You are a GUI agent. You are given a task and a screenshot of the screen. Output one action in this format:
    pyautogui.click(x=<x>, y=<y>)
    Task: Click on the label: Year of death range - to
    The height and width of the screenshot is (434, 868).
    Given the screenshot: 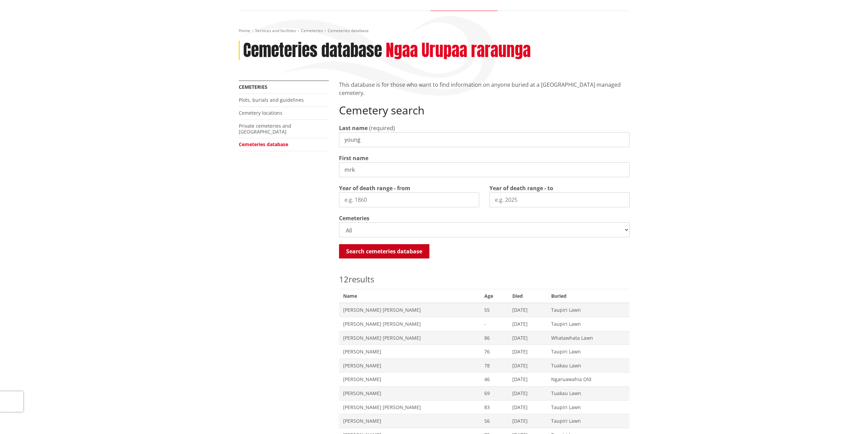 What is the action you would take?
    pyautogui.click(x=521, y=188)
    